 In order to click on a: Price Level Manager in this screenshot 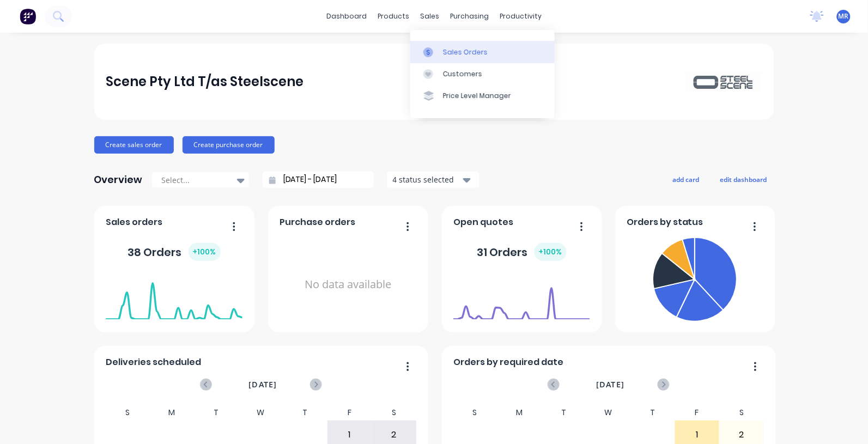, I will do `click(482, 96)`.